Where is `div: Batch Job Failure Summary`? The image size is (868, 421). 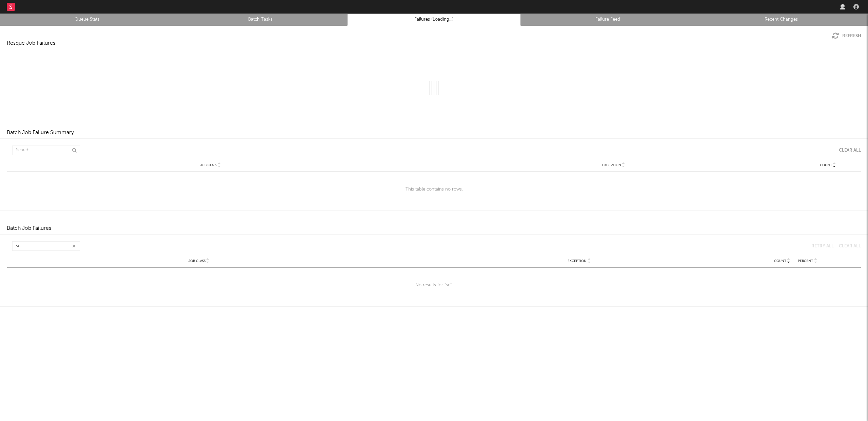 div: Batch Job Failure Summary is located at coordinates (40, 133).